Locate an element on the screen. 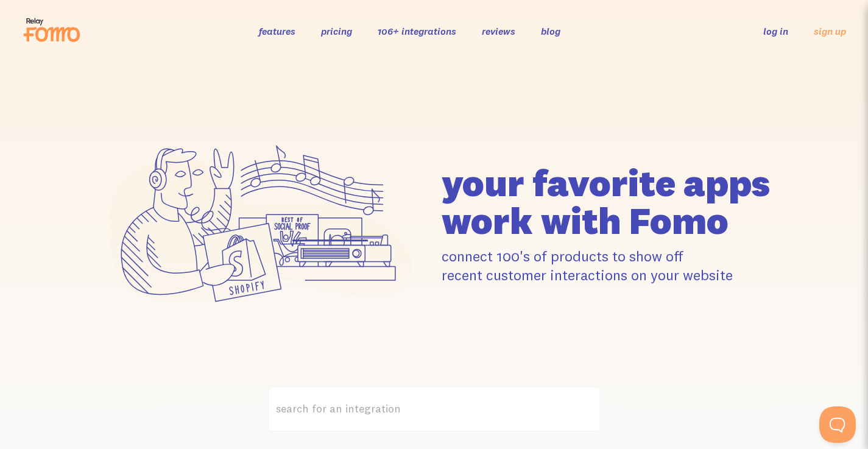 Image resolution: width=868 pixels, height=449 pixels. a: sign up is located at coordinates (830, 31).